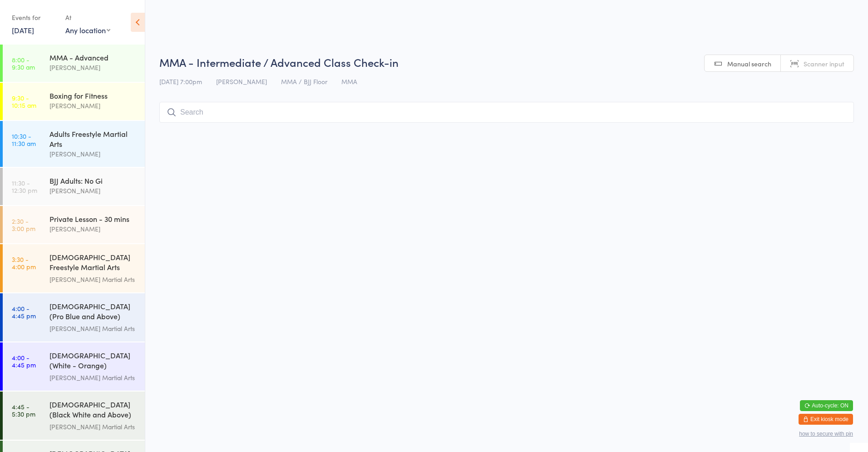 The height and width of the screenshot is (452, 868). What do you see at coordinates (93, 96) in the screenshot?
I see `div: Boxing for Fitness` at bounding box center [93, 96].